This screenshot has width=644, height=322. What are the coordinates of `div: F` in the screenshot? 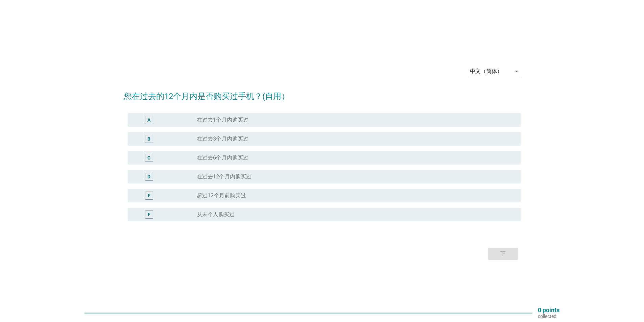 It's located at (149, 214).